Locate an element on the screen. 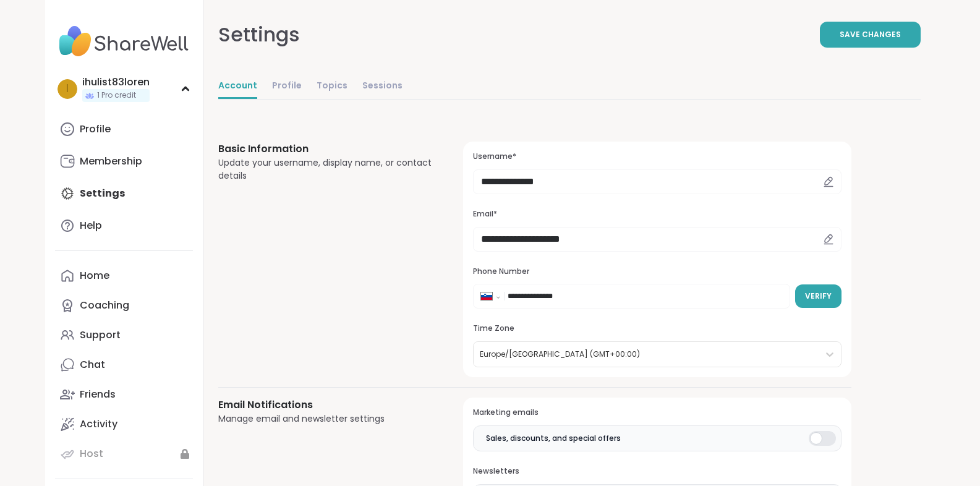 The width and height of the screenshot is (980, 486). img: ShareWell Nav Logo is located at coordinates (124, 41).